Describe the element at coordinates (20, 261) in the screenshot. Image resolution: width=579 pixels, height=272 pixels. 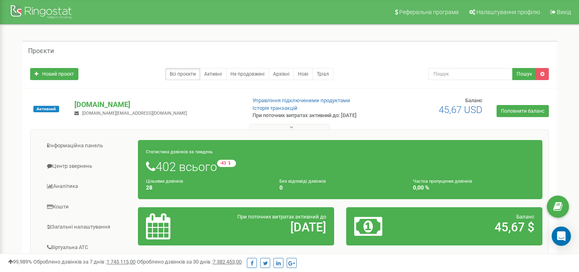
I see `span: 99,989%` at that location.